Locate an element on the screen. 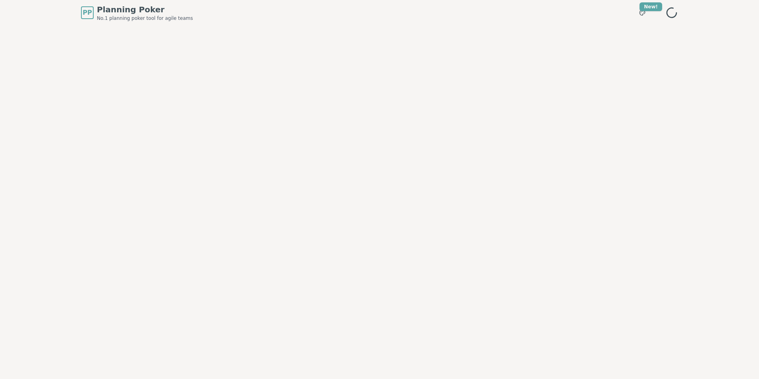 The width and height of the screenshot is (759, 379). span: No.1 planning poker tool for agile teams is located at coordinates (145, 18).